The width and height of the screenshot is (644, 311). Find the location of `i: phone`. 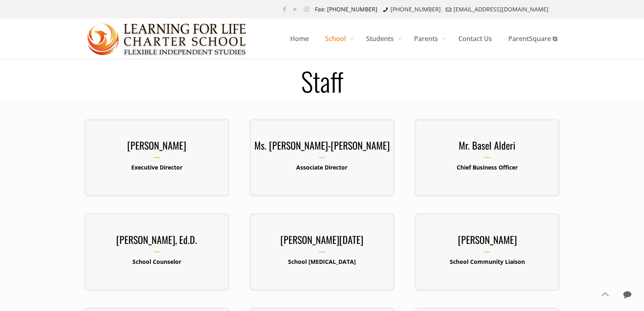

i: phone is located at coordinates (386, 9).